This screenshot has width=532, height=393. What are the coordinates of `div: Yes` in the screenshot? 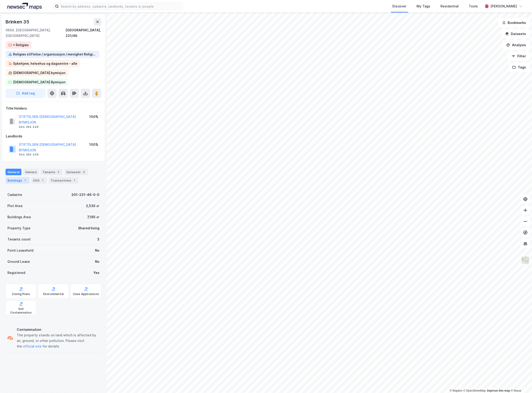 It's located at (97, 273).